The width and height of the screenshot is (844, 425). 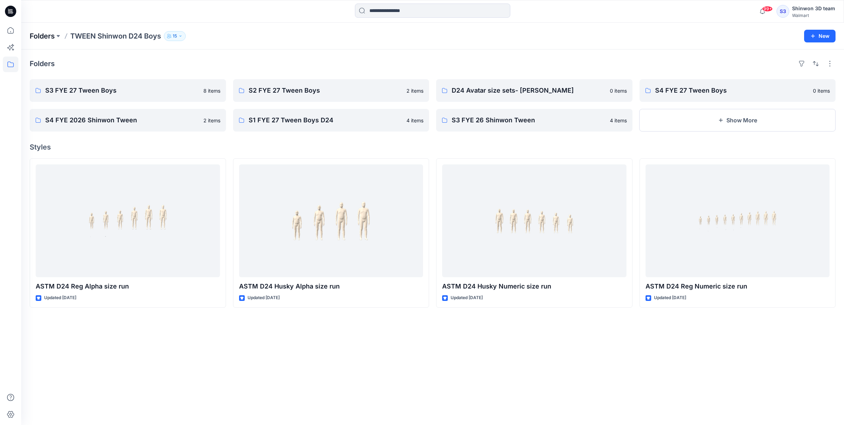 What do you see at coordinates (331, 286) in the screenshot?
I see `p: ASTM D24 Husky Alpha size run` at bounding box center [331, 286].